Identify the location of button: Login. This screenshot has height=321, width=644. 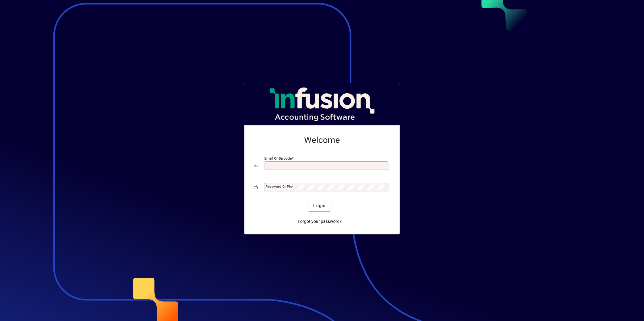
(319, 206).